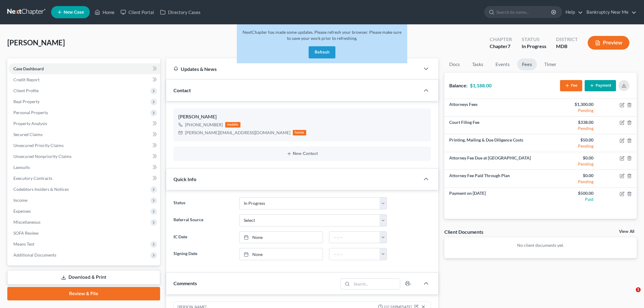  Describe the element at coordinates (233, 125) in the screenshot. I see `div: mobile` at that location.